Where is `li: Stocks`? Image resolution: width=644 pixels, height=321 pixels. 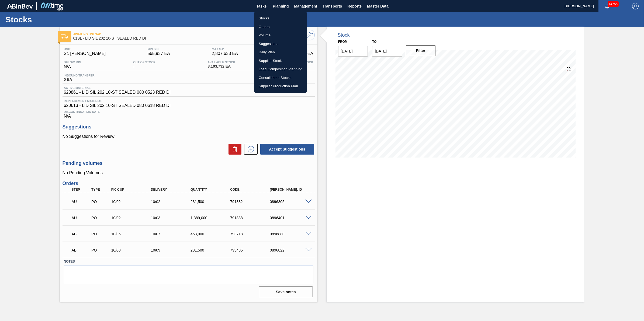 li: Stocks is located at coordinates (281, 18).